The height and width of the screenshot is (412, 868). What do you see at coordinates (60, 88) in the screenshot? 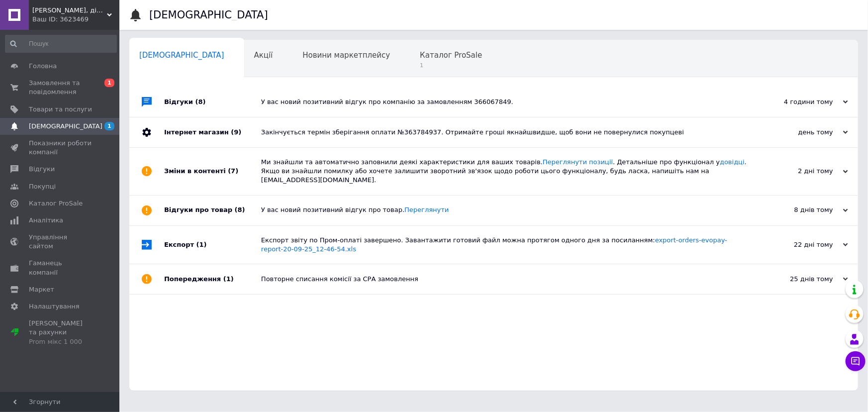
I see `span: Замовлення та повідомлення` at bounding box center [60, 88].